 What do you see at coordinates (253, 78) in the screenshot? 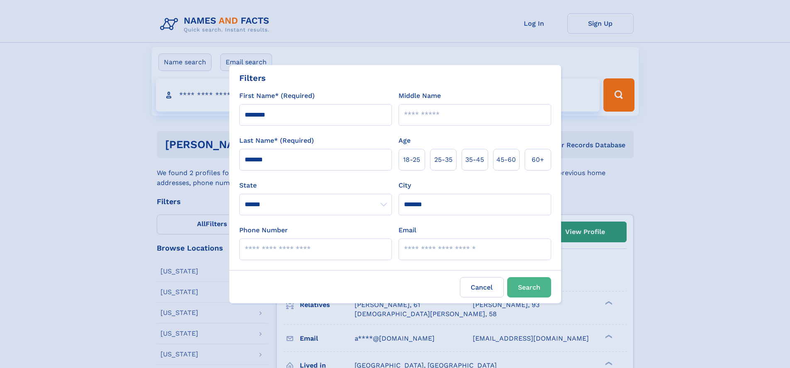
I see `div: Filters` at bounding box center [253, 78].